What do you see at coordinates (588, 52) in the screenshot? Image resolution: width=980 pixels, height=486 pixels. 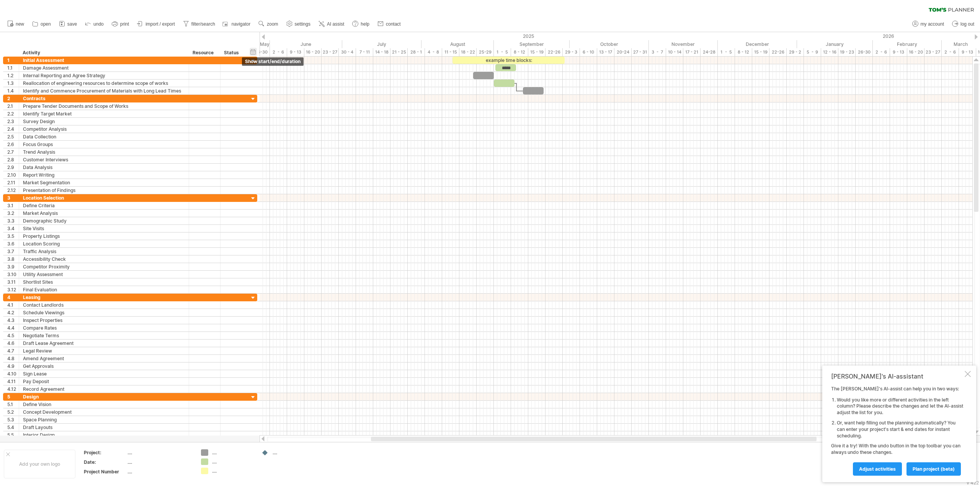 I see `div: 6 - 10` at bounding box center [588, 52].